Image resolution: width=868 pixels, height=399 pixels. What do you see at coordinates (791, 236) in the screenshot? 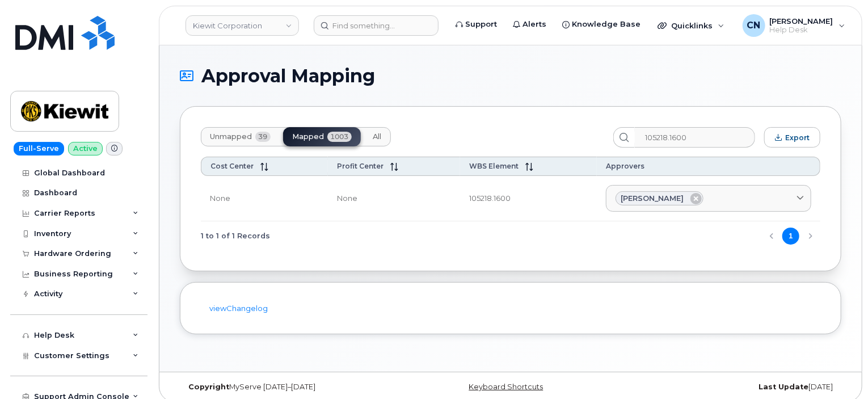
I see `button: Page 1` at bounding box center [791, 236].